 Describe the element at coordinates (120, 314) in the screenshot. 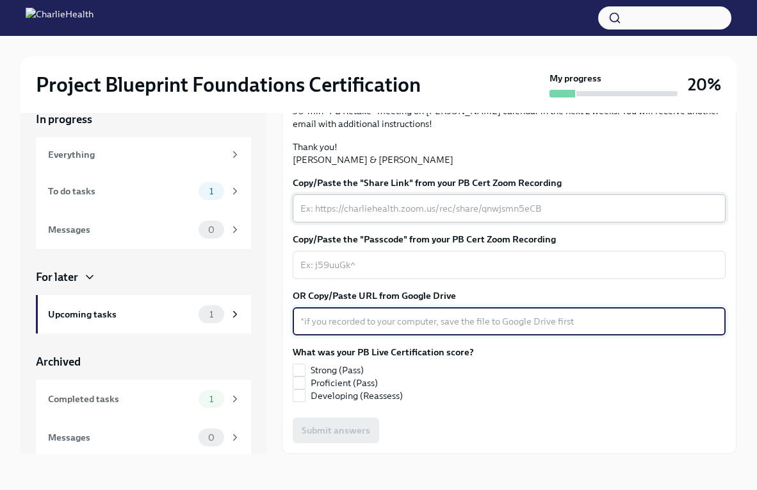

I see `div: Upcoming tasks` at that location.